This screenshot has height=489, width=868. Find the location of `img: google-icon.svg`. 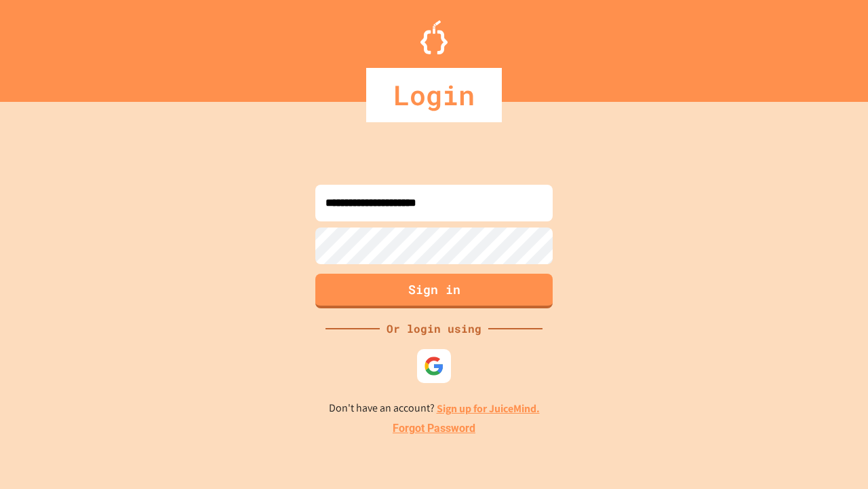

img: google-icon.svg is located at coordinates (434, 366).